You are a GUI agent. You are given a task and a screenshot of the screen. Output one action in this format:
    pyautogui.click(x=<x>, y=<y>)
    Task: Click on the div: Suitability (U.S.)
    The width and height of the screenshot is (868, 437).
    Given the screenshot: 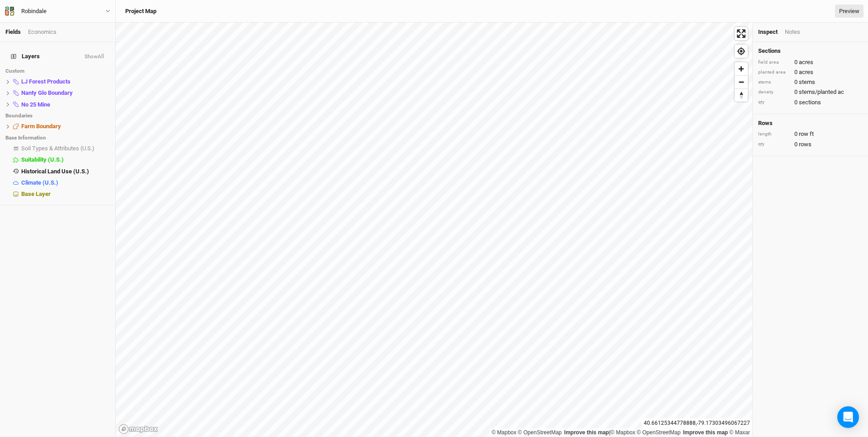 What is the action you would take?
    pyautogui.click(x=66, y=160)
    